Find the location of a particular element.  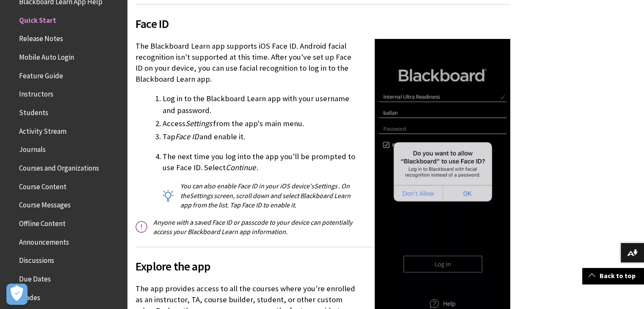

span: Explore the app is located at coordinates (246, 267).